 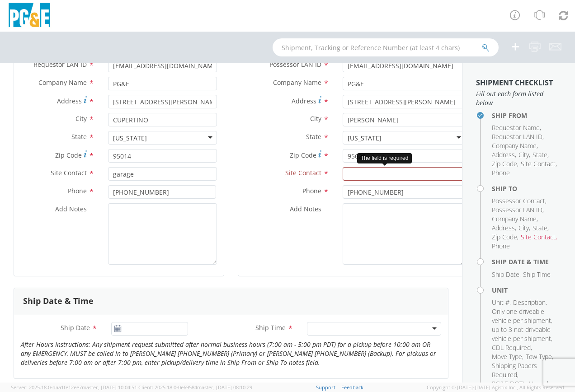 I want to click on a: Support, so click(x=326, y=387).